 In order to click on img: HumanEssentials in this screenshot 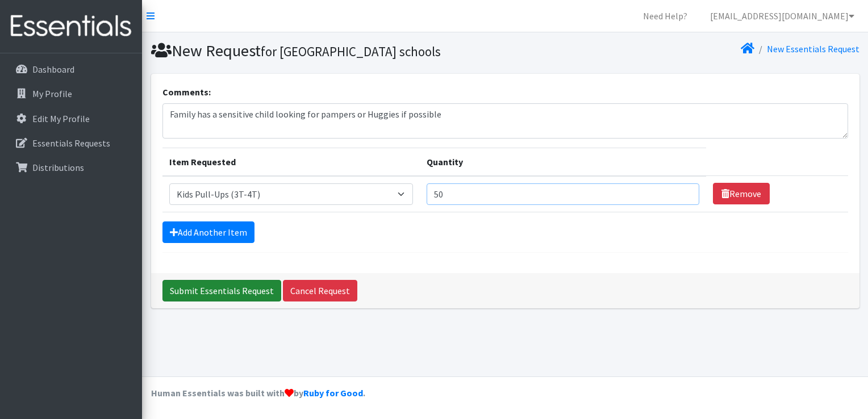, I will do `click(71, 26)`.